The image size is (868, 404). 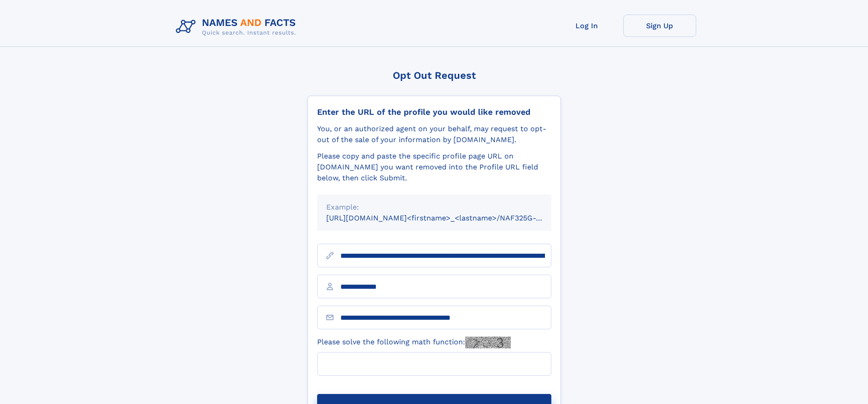 What do you see at coordinates (414, 342) in the screenshot?
I see `label: Please solve the following math function:` at bounding box center [414, 342].